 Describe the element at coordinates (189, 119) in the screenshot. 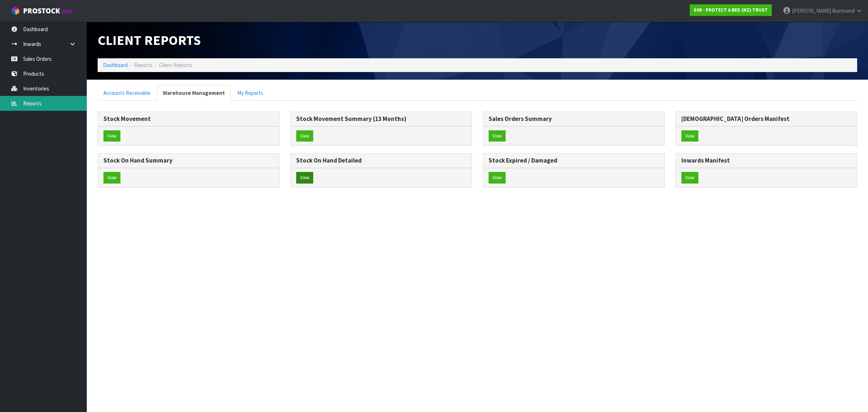

I see `h3: Stock Movement` at that location.